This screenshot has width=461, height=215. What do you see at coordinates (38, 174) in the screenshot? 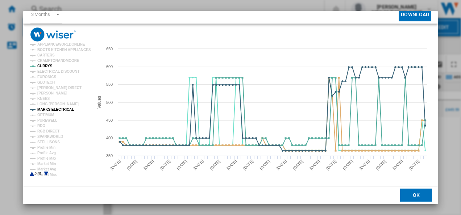
I see `text: 2/3` at bounding box center [38, 174].